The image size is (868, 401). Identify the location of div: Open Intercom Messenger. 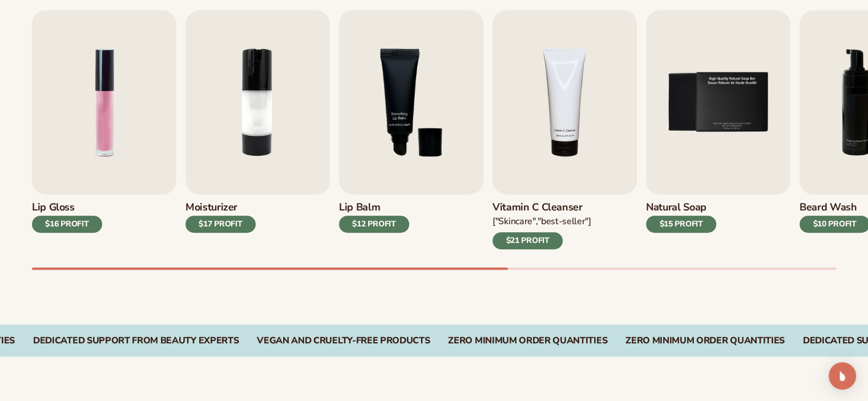
(842, 376).